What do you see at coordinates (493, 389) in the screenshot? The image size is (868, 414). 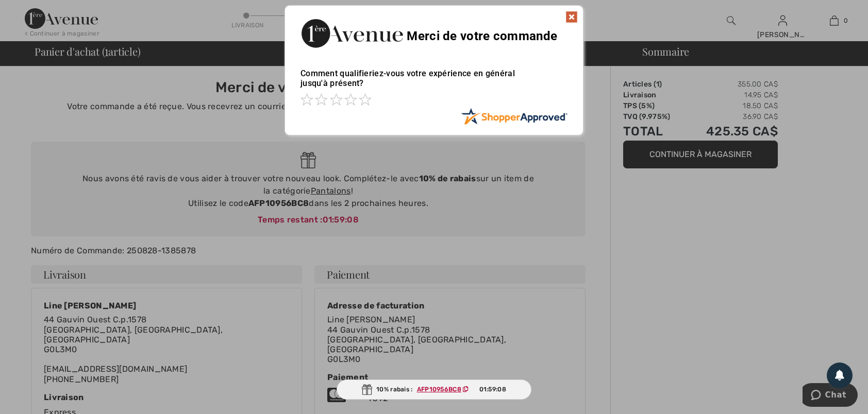 I see `span: 01:59:08` at bounding box center [493, 389].